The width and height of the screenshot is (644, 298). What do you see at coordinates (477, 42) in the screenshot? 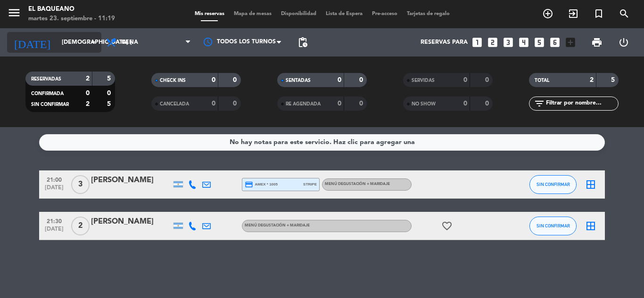
I see `i: looks_one` at bounding box center [477, 42].